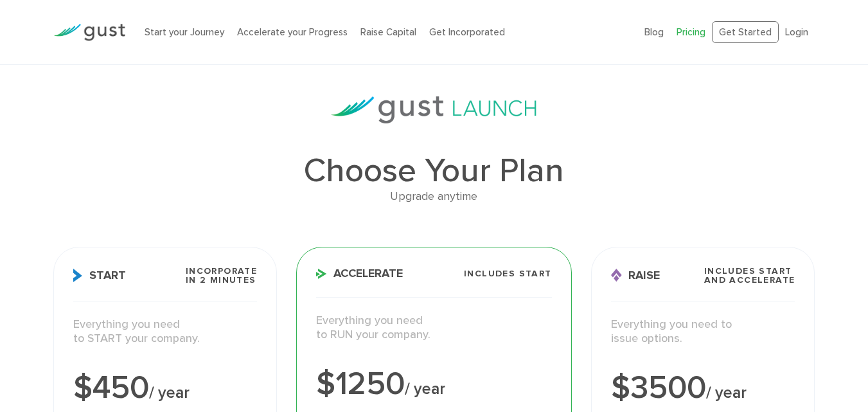 This screenshot has height=412, width=868. I want to click on img: Gust Logo, so click(89, 32).